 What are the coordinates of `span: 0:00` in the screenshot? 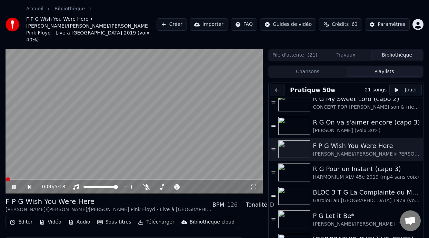 It's located at (47, 187).